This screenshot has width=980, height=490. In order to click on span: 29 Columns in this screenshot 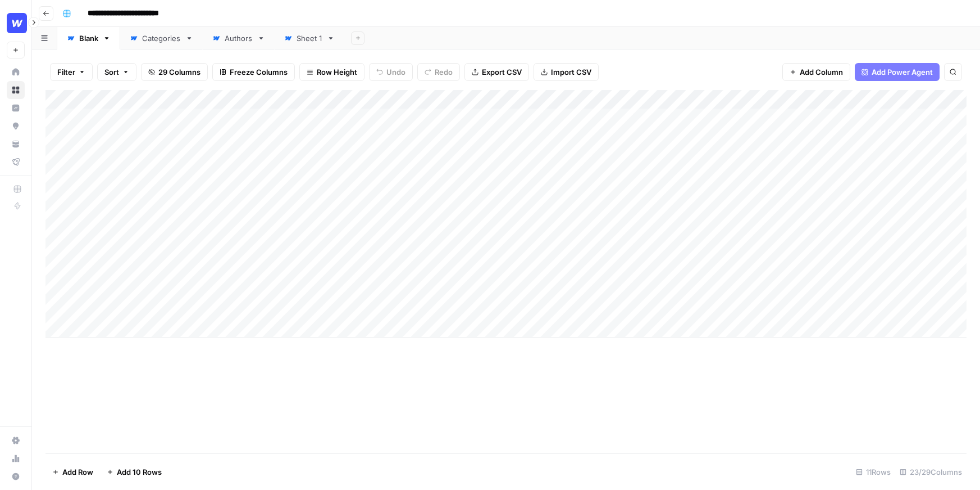, I will do `click(179, 72)`.